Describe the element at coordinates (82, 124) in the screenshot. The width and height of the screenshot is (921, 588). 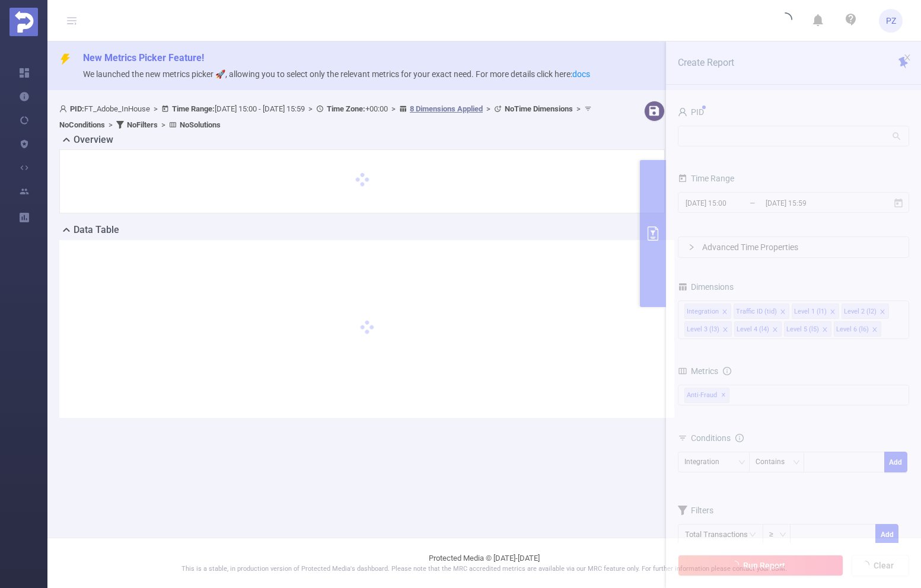
I see `b: No Conditions` at that location.